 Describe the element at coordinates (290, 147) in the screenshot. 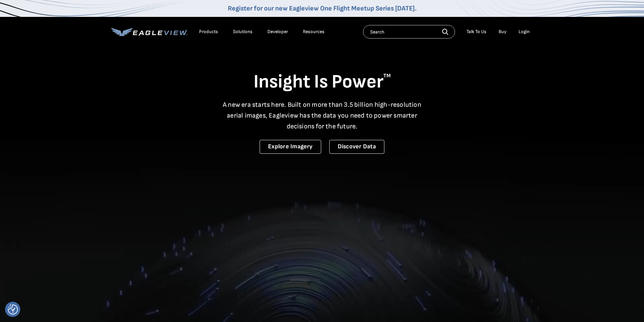

I see `a: Explore Imagery` at that location.